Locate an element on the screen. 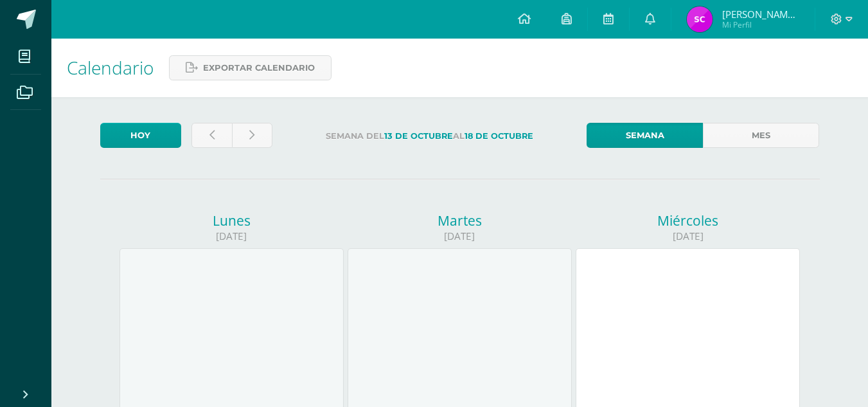 Image resolution: width=868 pixels, height=407 pixels. span: Calendario is located at coordinates (110, 68).